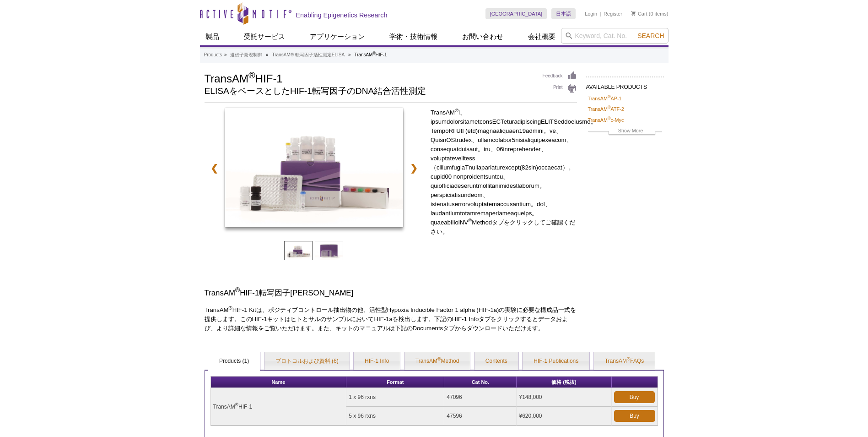 This screenshot has width=868, height=437. I want to click on a: TransAM®Method, so click(438, 361).